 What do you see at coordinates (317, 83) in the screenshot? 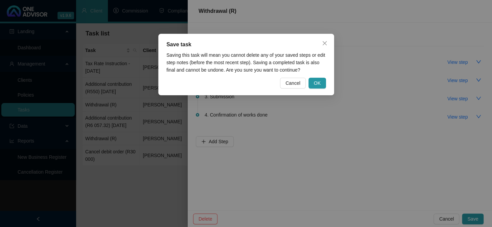
I see `button: OK` at bounding box center [317, 83].